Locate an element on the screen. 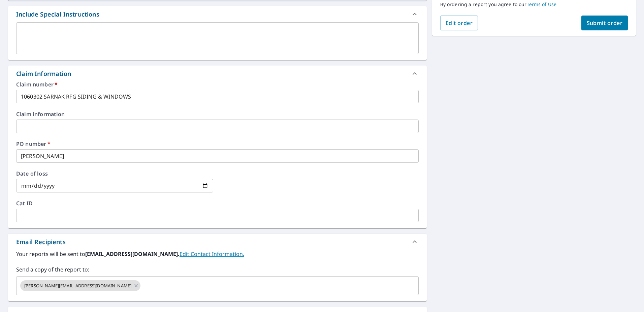 The image size is (644, 312). label: Date of loss is located at coordinates (115, 173).